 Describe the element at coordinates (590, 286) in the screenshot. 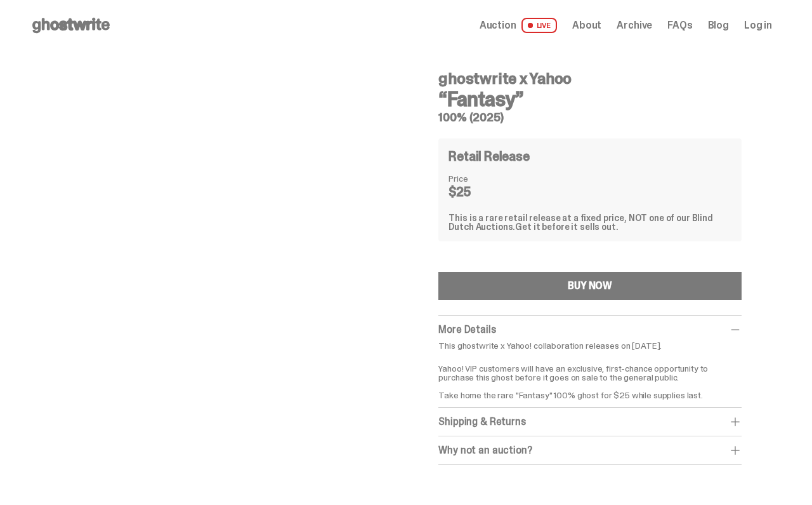

I see `button: BUY NOW` at that location.